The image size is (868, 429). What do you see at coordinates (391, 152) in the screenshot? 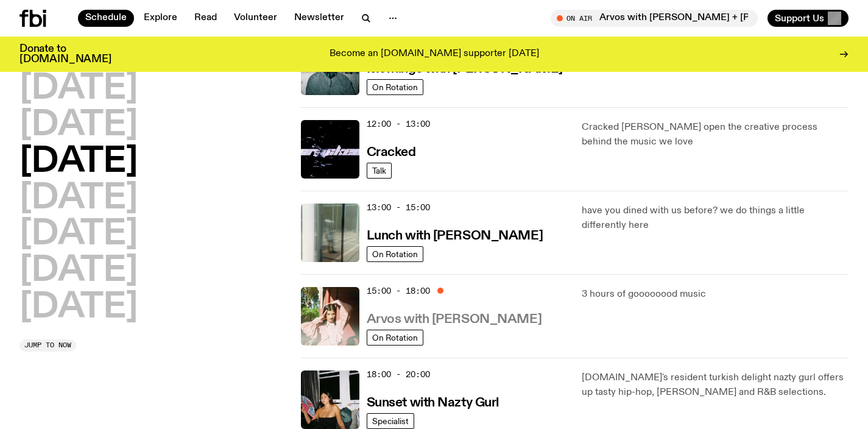
I see `h3: Cracked` at bounding box center [391, 152].